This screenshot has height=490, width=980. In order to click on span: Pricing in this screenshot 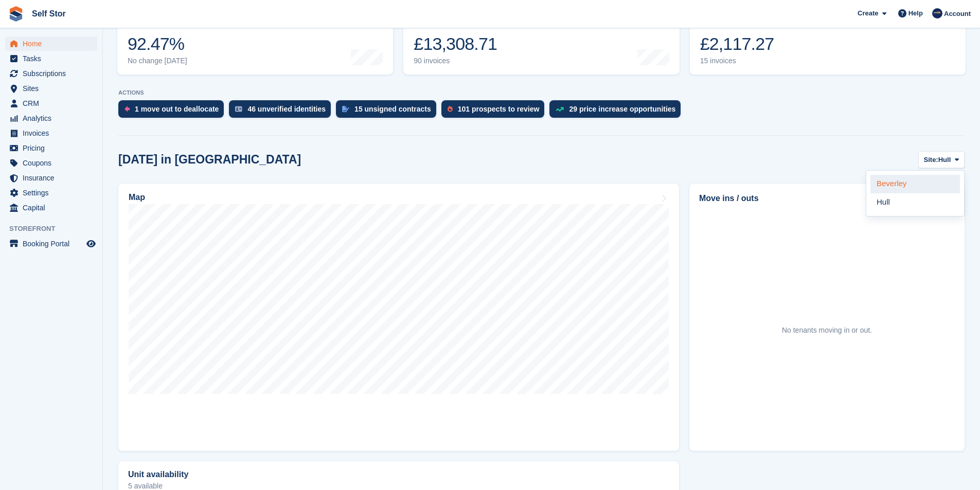, I will do `click(54, 148)`.